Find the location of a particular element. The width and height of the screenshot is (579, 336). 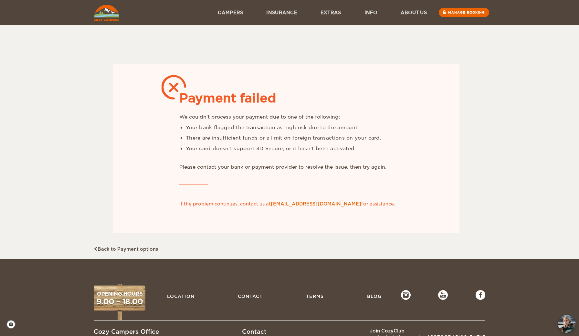

a: Contact is located at coordinates (250, 297).